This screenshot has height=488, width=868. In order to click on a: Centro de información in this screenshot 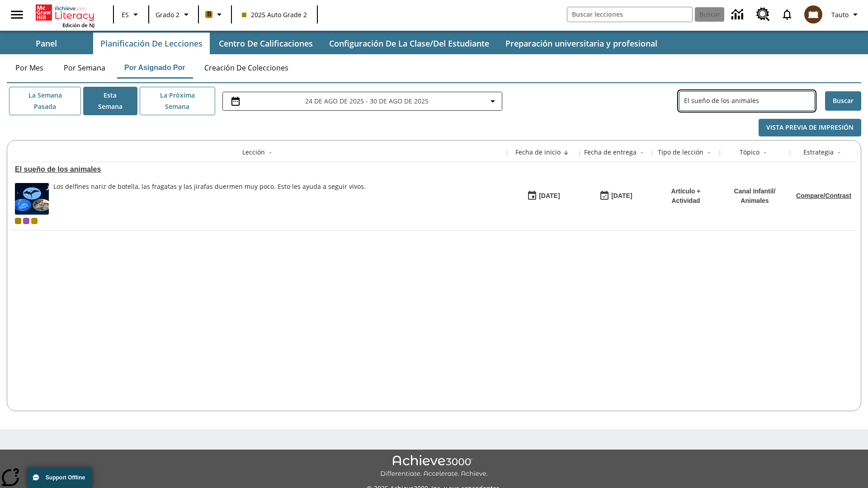, I will do `click(738, 15)`.